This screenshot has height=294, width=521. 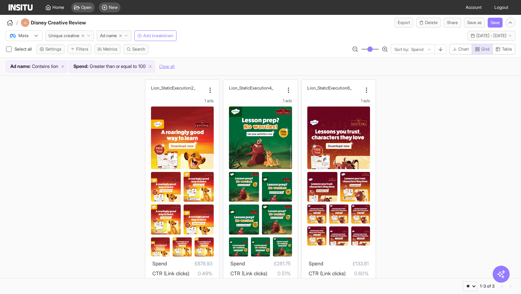 I want to click on button: Chart, so click(x=461, y=49).